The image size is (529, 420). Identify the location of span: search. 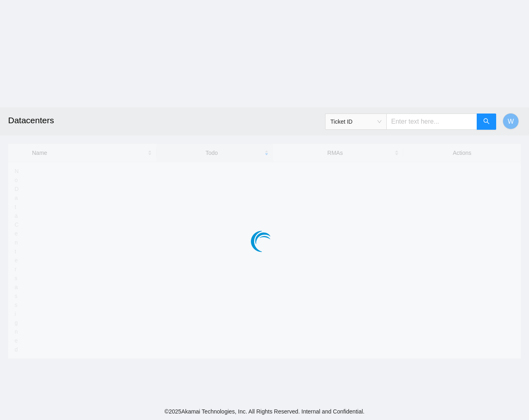
(486, 122).